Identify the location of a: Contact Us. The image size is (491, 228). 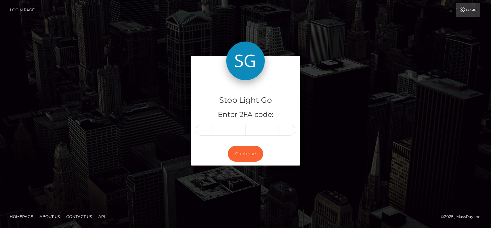
(79, 216).